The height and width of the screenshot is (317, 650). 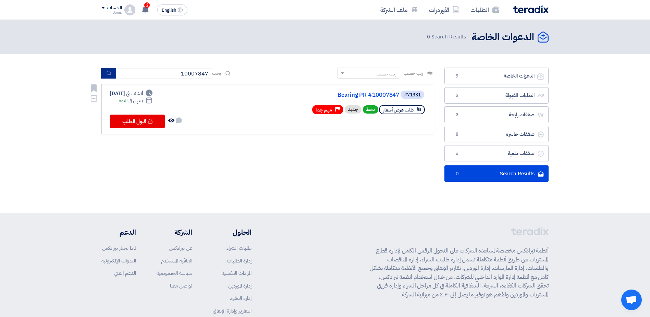 I want to click on span: 8, so click(x=457, y=134).